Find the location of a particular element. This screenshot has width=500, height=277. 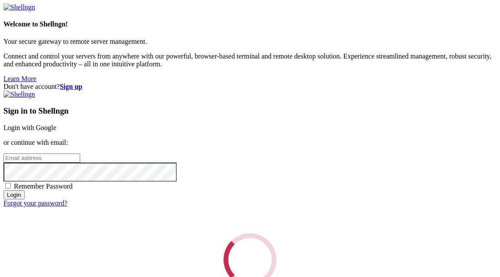

strong: Sign up is located at coordinates (71, 86).